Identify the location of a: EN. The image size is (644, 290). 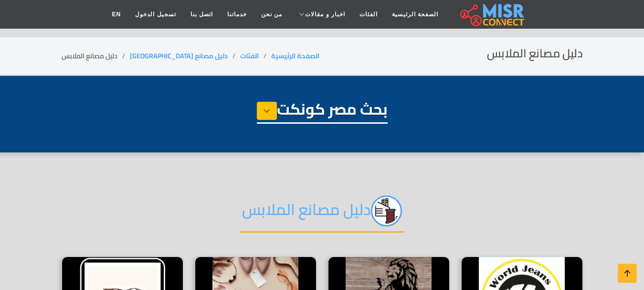
(116, 14).